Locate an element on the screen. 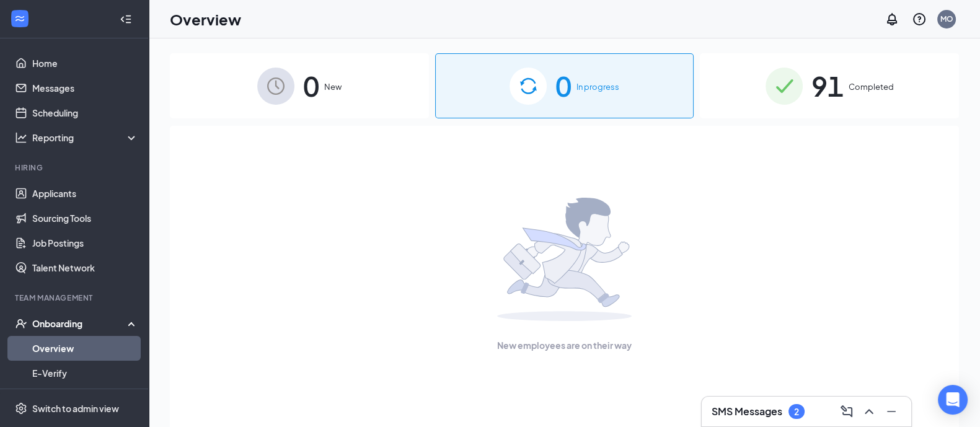 This screenshot has width=980, height=427. h3: SMS Messages is located at coordinates (747, 412).